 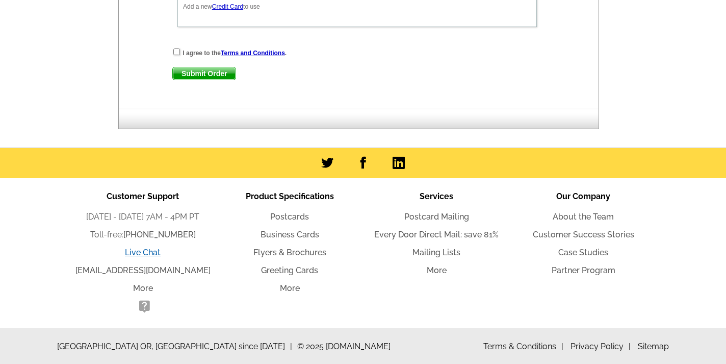 What do you see at coordinates (143, 235) in the screenshot?
I see `li: Toll-free:` at bounding box center [143, 235].